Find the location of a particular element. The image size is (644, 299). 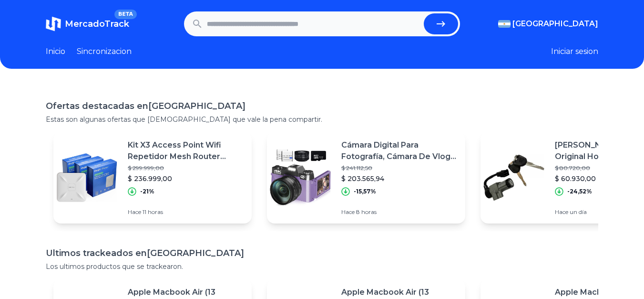

p: -24,52% is located at coordinates (580, 191).